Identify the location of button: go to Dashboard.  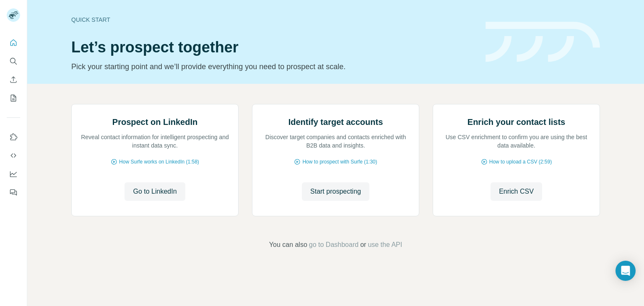
(333, 245).